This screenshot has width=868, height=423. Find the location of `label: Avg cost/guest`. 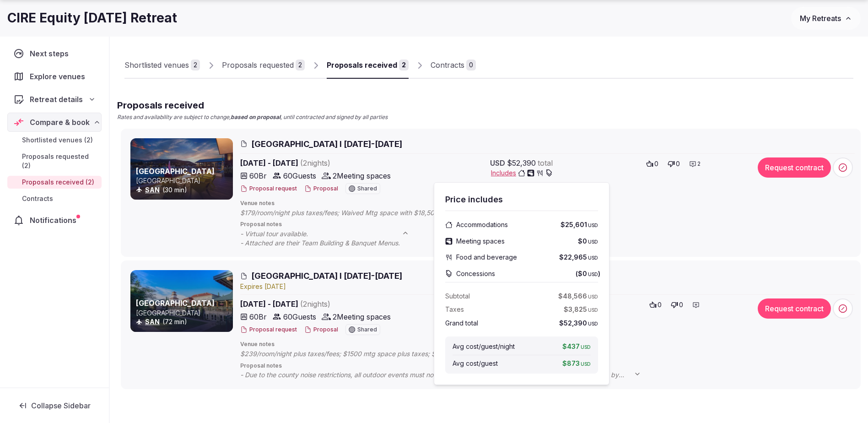

label: Avg cost/guest is located at coordinates (475, 363).